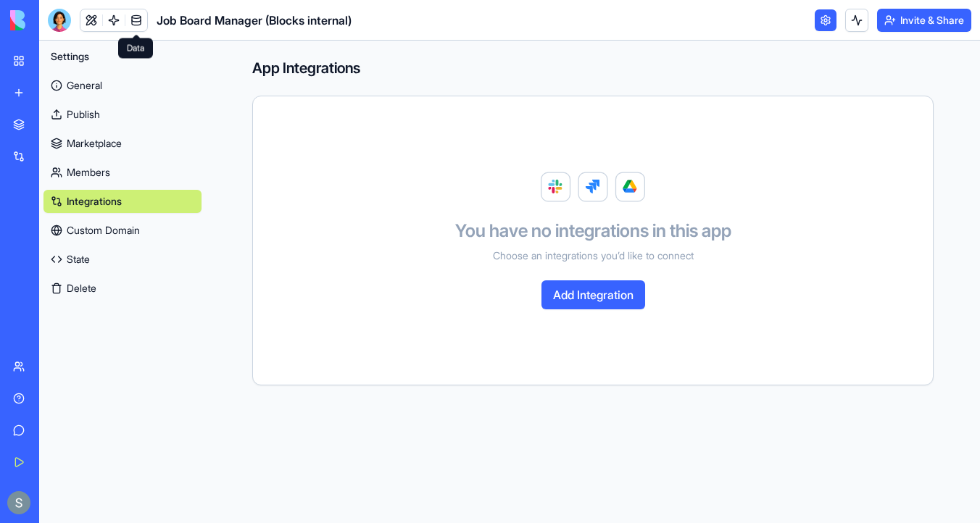  What do you see at coordinates (136, 49) in the screenshot?
I see `div: Data` at bounding box center [136, 49].